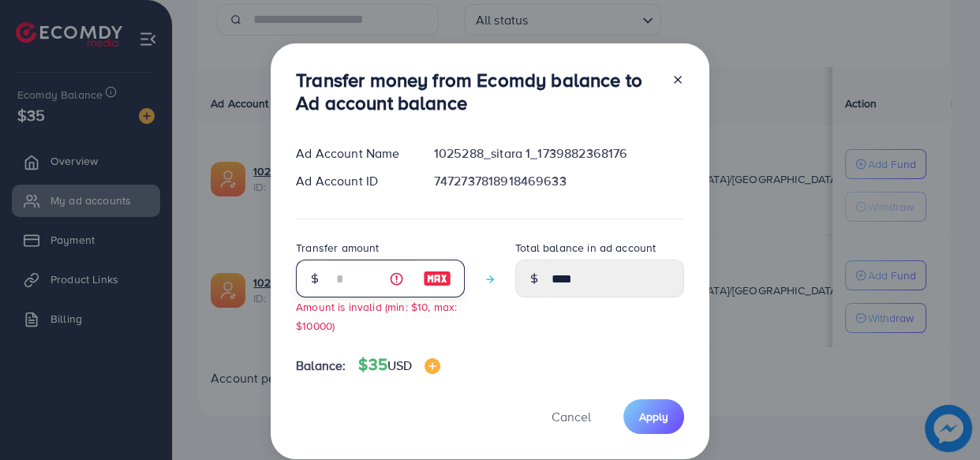  Describe the element at coordinates (352, 180) in the screenshot. I see `div: Ad Account ID` at that location.